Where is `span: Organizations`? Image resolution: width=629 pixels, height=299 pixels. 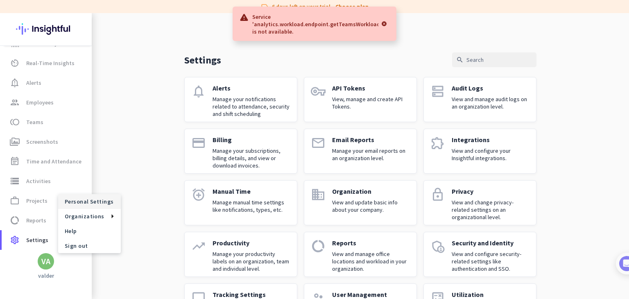 span: Organizations is located at coordinates (84, 216).